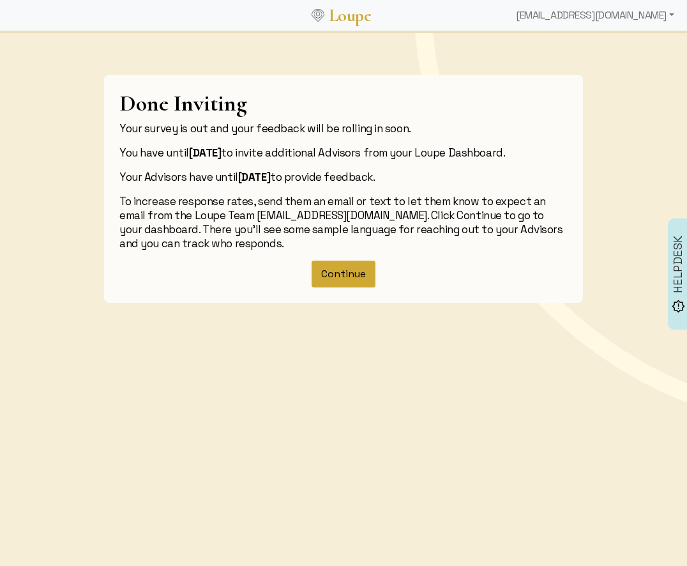  I want to click on img: brightness_alert_FILL0_wght500_GRAD0_ops.svg, so click(678, 306).